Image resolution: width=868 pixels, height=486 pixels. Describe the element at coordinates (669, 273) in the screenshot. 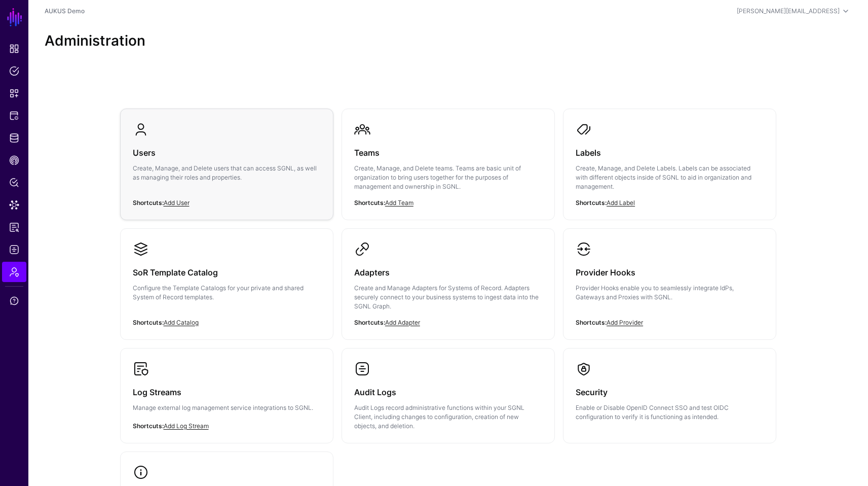

I see `h3: Provider Hooks` at that location.